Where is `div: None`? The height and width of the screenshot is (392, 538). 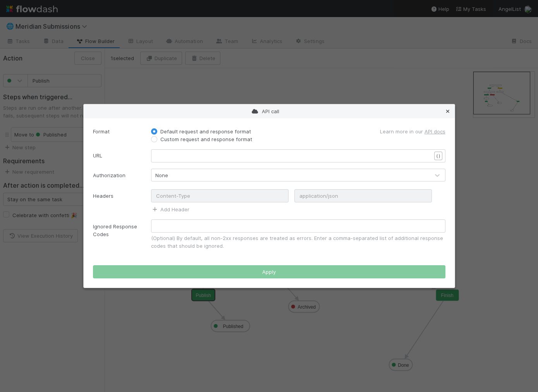 div: None is located at coordinates (162, 176).